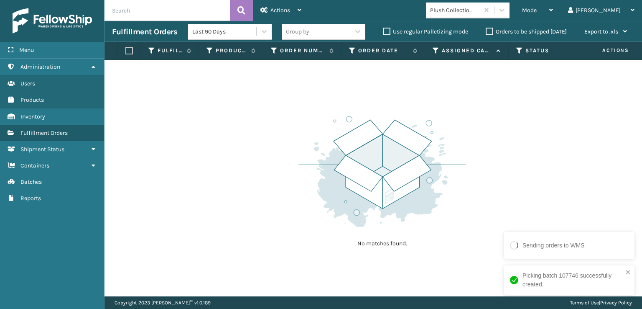 The height and width of the screenshot is (309, 642). Describe the element at coordinates (35, 165) in the screenshot. I see `span: Containers` at that location.